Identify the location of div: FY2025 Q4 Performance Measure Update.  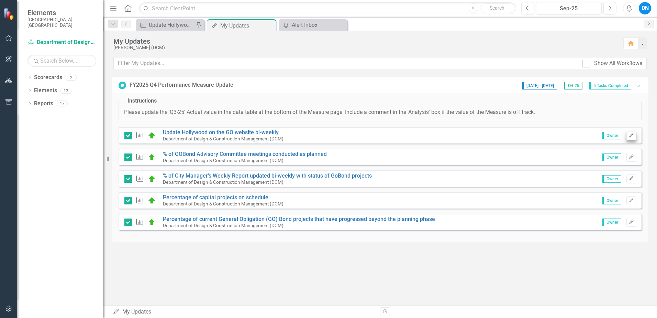
(181, 85).